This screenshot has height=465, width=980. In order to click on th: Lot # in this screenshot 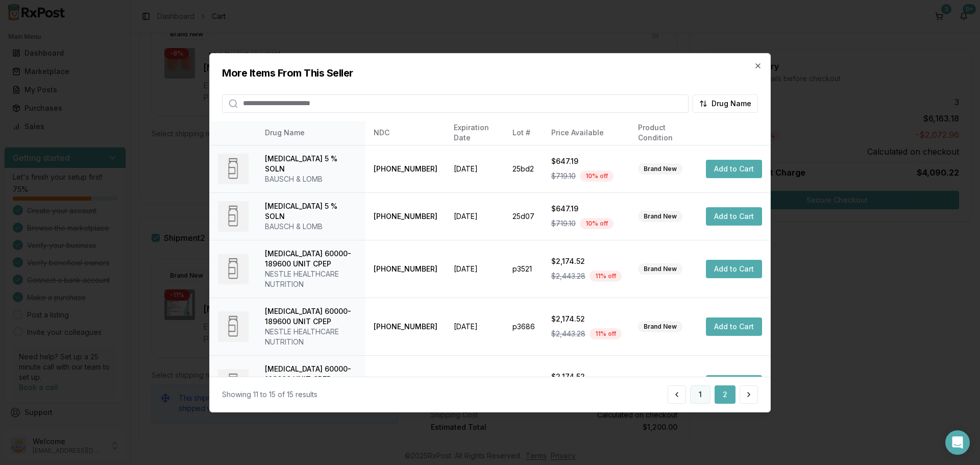, I will do `click(524, 133)`.